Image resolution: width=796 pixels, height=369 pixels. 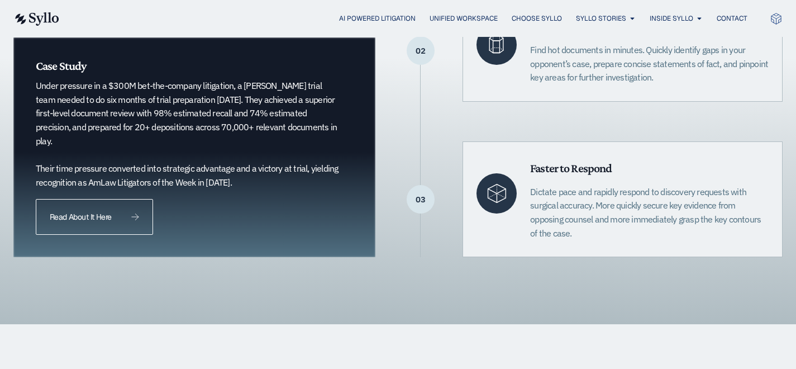 What do you see at coordinates (414, 18) in the screenshot?
I see `nav: Menu` at bounding box center [414, 18].